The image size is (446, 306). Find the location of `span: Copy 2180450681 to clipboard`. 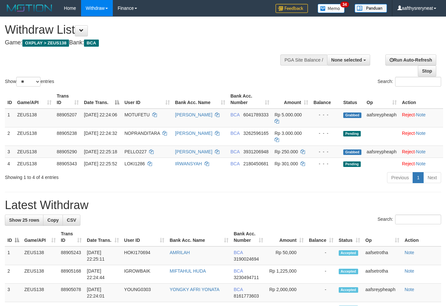

span: Copy 2180450681 to clipboard is located at coordinates (256, 164).